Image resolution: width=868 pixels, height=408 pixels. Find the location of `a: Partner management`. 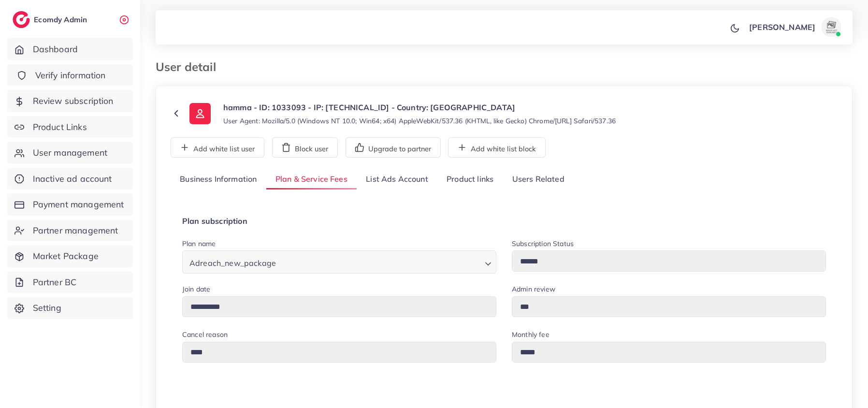

a: Partner management is located at coordinates (70, 231).